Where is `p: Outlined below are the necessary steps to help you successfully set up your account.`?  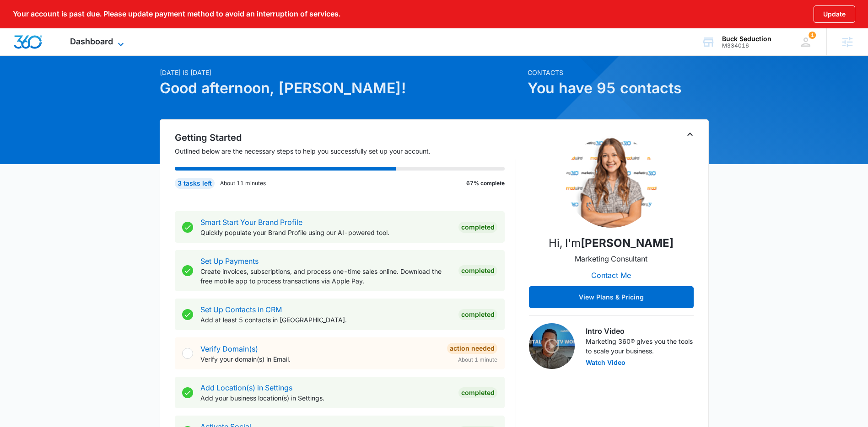
p: Outlined below are the necessary steps to help you successfully set up your account. is located at coordinates (345, 151).